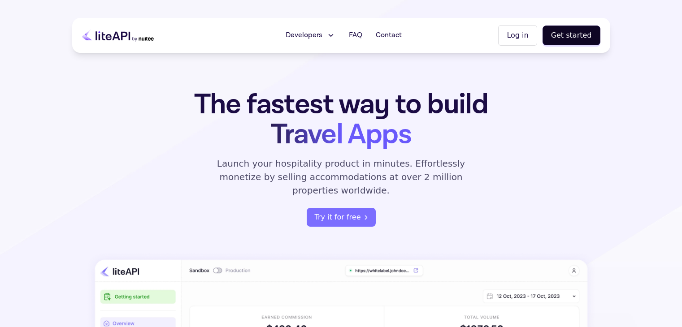  What do you see at coordinates (341, 217) in the screenshot?
I see `a: register` at bounding box center [341, 217].